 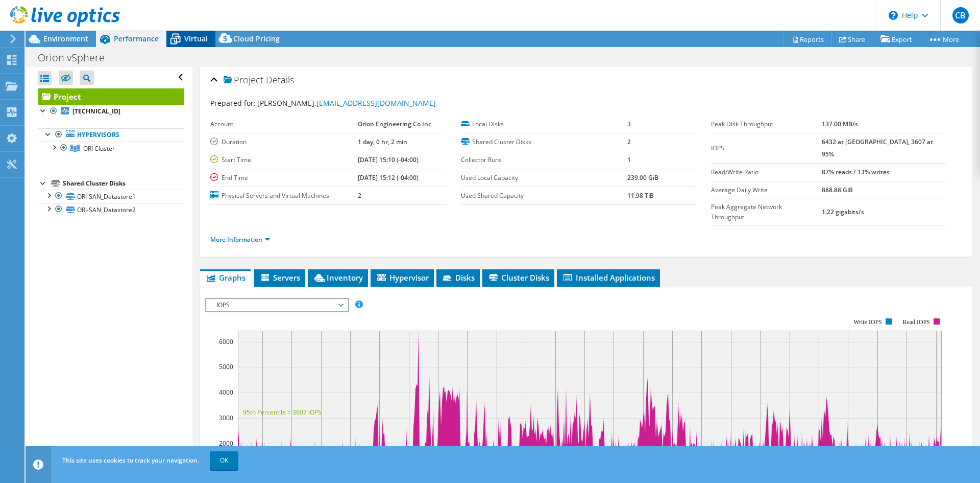 What do you see at coordinates (131, 460) in the screenshot?
I see `span: This site uses cookies to track your navigation.` at bounding box center [131, 460].